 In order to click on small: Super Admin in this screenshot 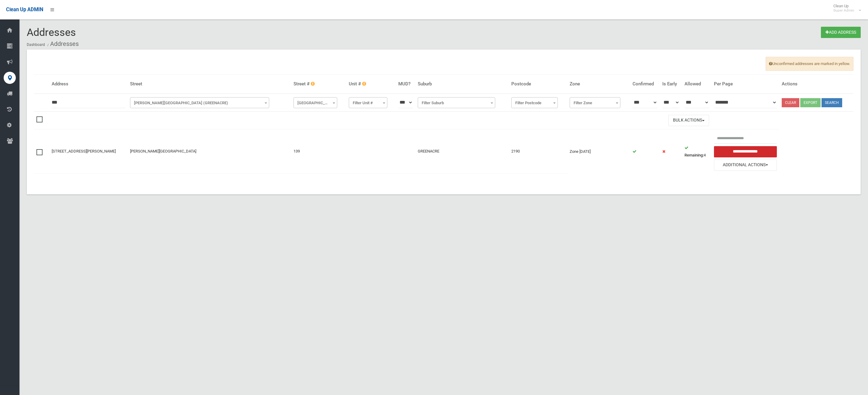, I will do `click(843, 10)`.